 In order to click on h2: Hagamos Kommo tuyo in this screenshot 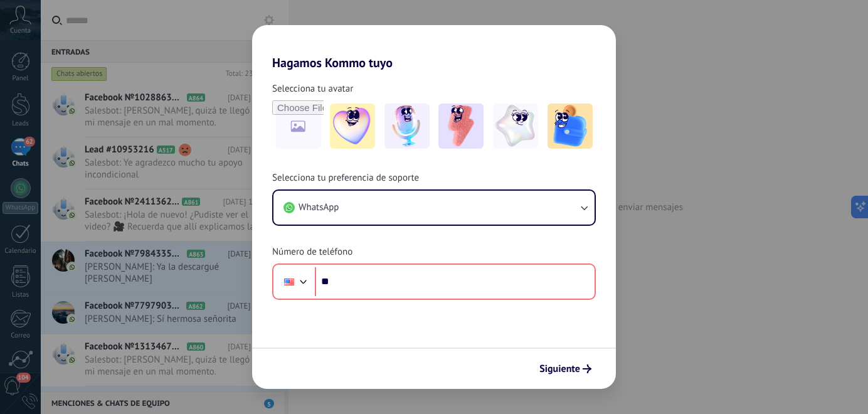, I will do `click(434, 48)`.